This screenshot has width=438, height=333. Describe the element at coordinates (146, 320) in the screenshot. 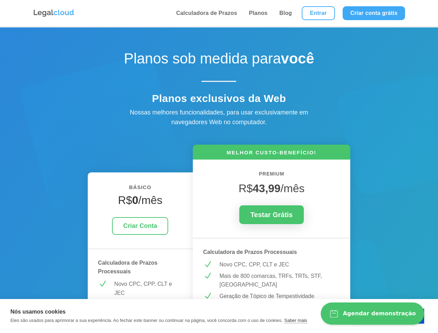

I see `p: Eles são usados para aprimorar a sua experiência. Ao fechar este banner ou continuar na página, v...` at that location.